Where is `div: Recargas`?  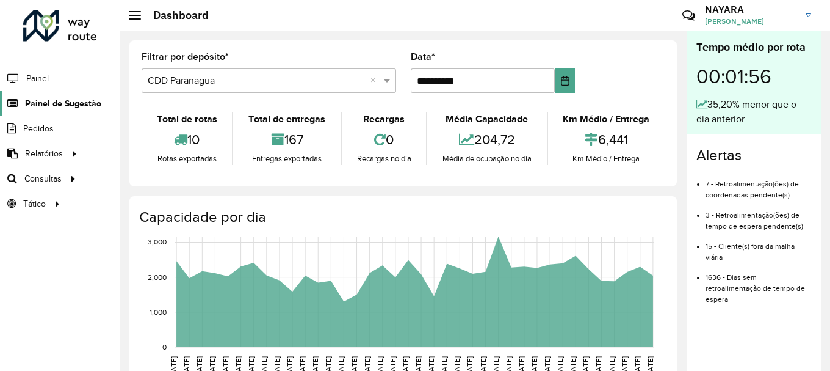
div: Recargas is located at coordinates (384, 119).